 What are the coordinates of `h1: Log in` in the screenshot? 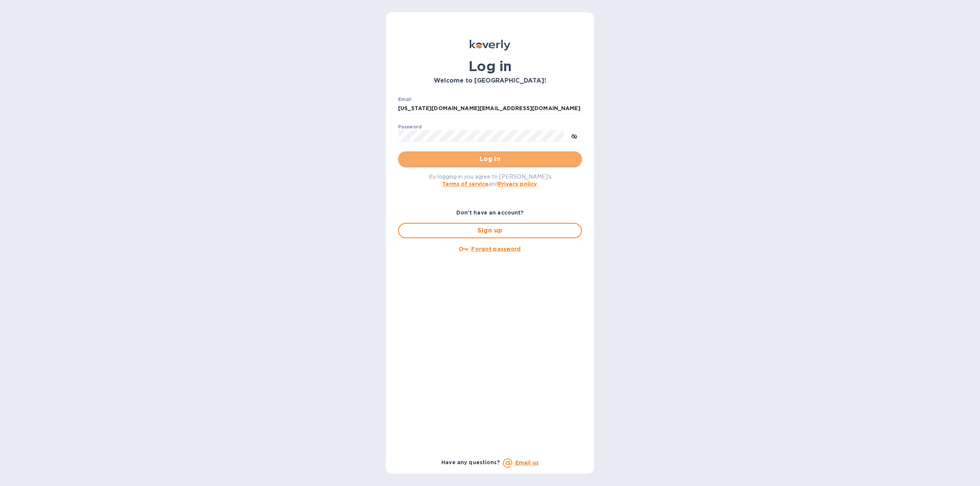 It's located at (490, 66).